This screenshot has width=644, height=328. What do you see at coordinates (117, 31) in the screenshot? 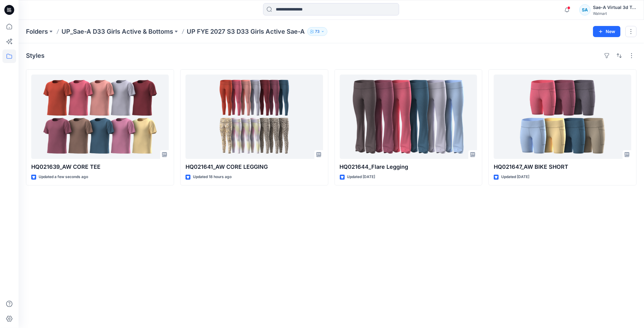
I see `p: UP_Sae-A D33 Girls Active & Bottoms` at bounding box center [117, 31].